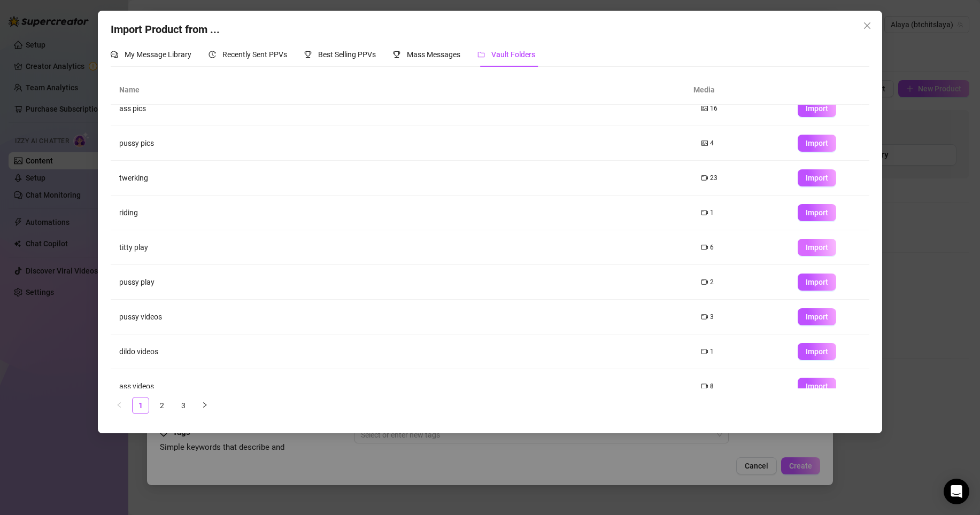 This screenshot has height=515, width=980. What do you see at coordinates (119, 405) in the screenshot?
I see `li: Previous Page` at bounding box center [119, 405].